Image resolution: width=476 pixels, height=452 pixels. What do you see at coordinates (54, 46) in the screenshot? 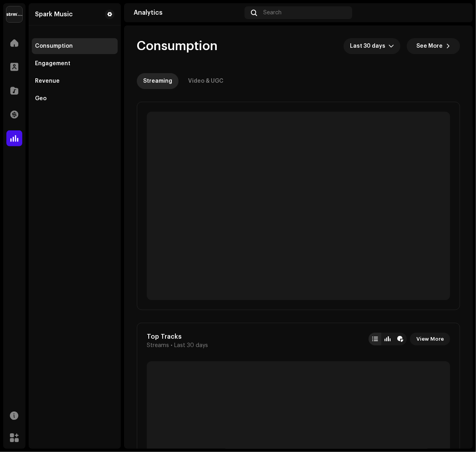
I see `div: Consumption` at bounding box center [54, 46].